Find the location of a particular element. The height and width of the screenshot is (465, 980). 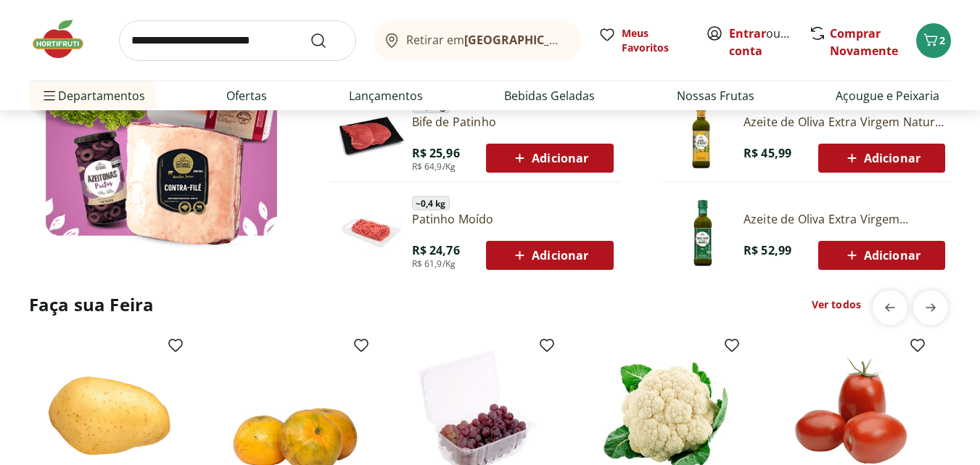

button: previous is located at coordinates (890, 308).